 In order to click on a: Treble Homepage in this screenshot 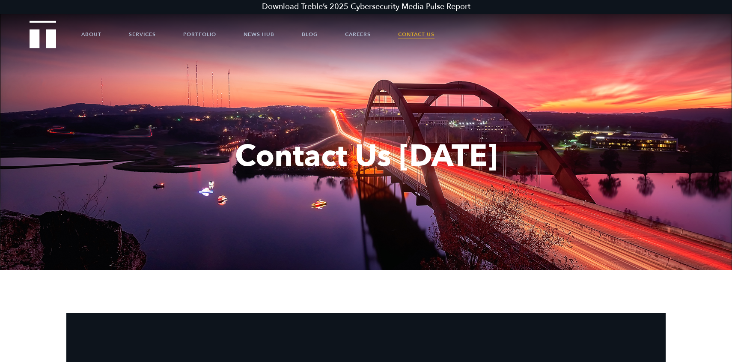, I will do `click(43, 34)`.